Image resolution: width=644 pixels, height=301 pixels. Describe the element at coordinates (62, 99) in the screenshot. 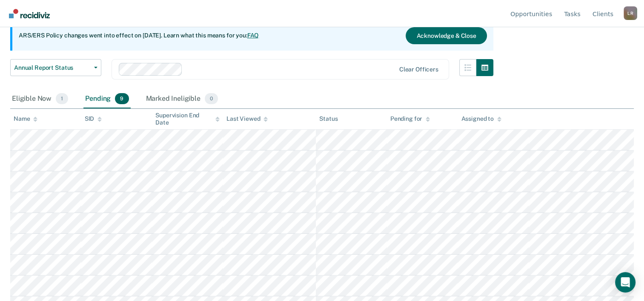

I see `span: 1` at that location.